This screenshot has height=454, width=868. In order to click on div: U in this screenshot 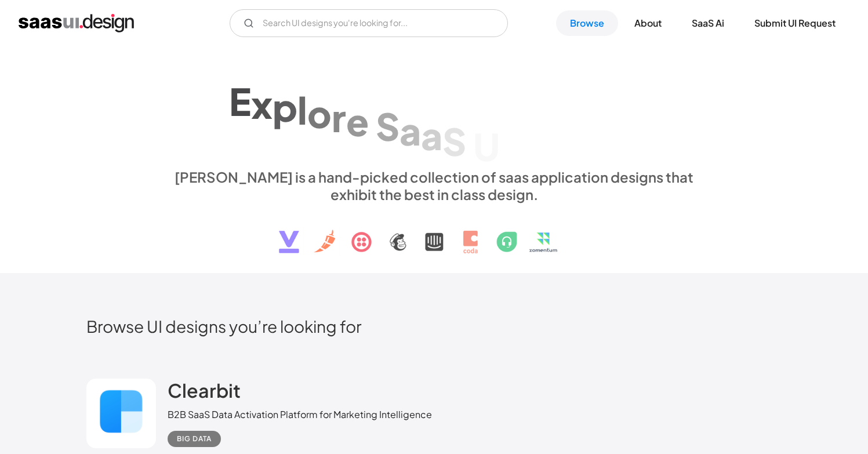, I will do `click(486, 146)`.